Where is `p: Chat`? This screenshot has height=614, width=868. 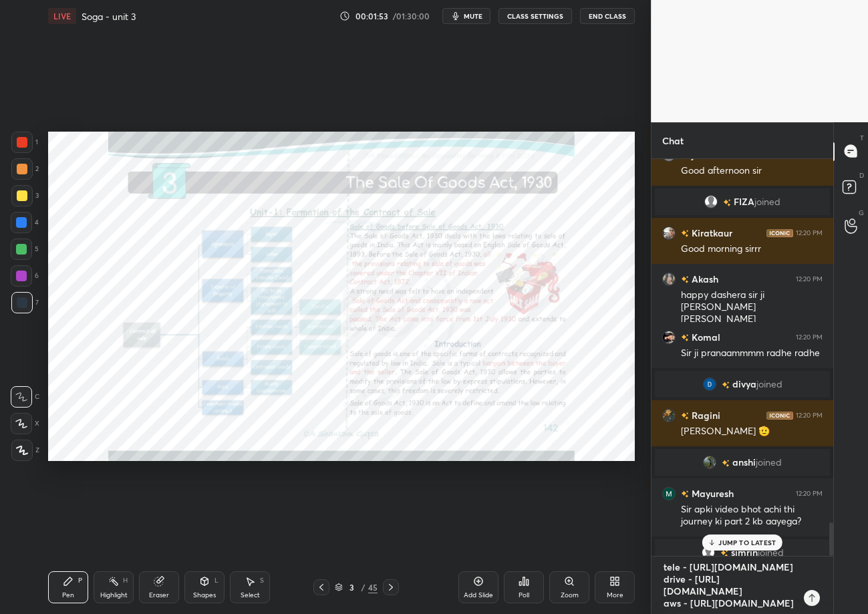
p: Chat is located at coordinates (673, 140).